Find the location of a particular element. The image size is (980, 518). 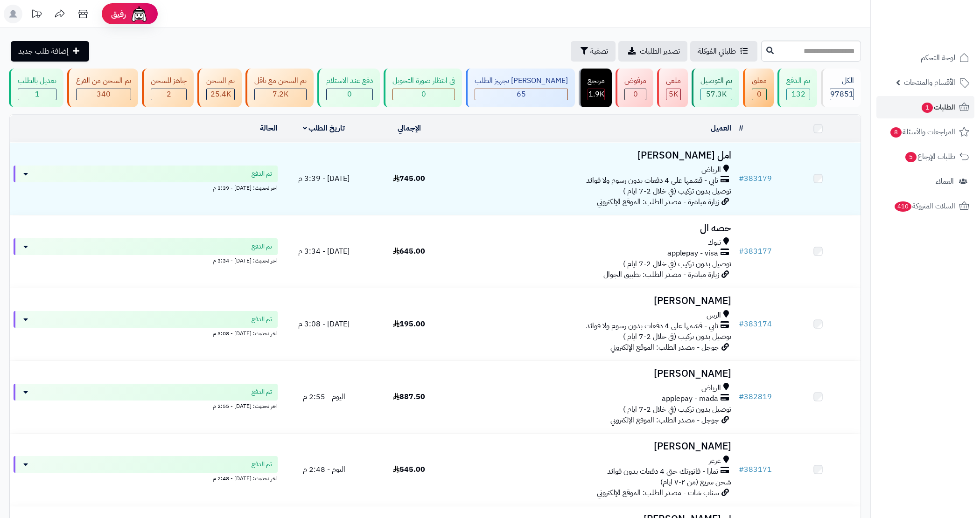

a: ملغي 5K is located at coordinates (673, 88).